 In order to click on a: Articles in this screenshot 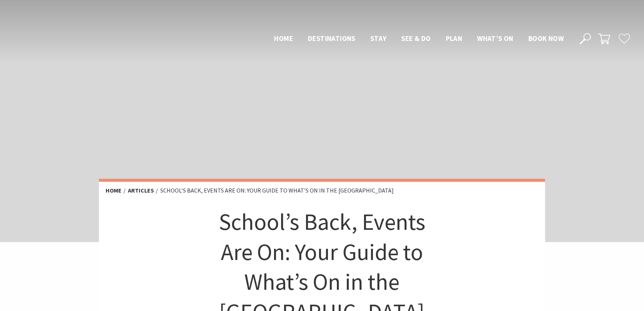, I will do `click(141, 191)`.